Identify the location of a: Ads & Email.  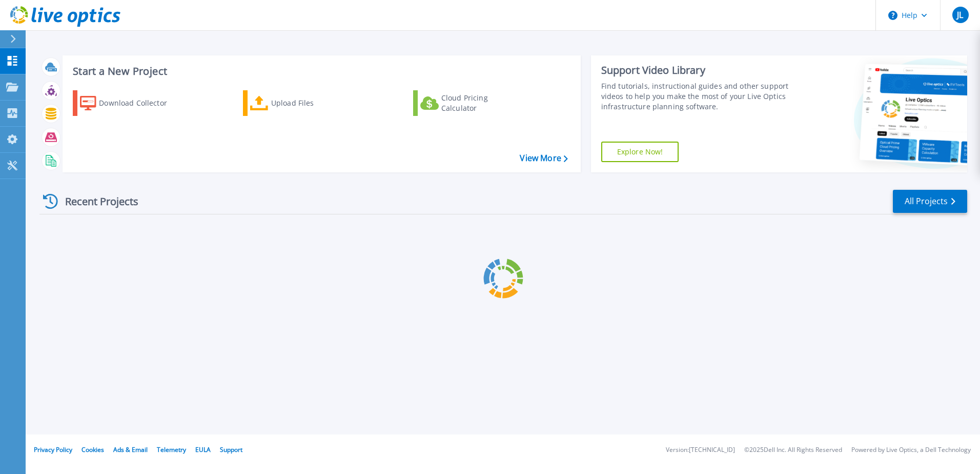
(130, 449).